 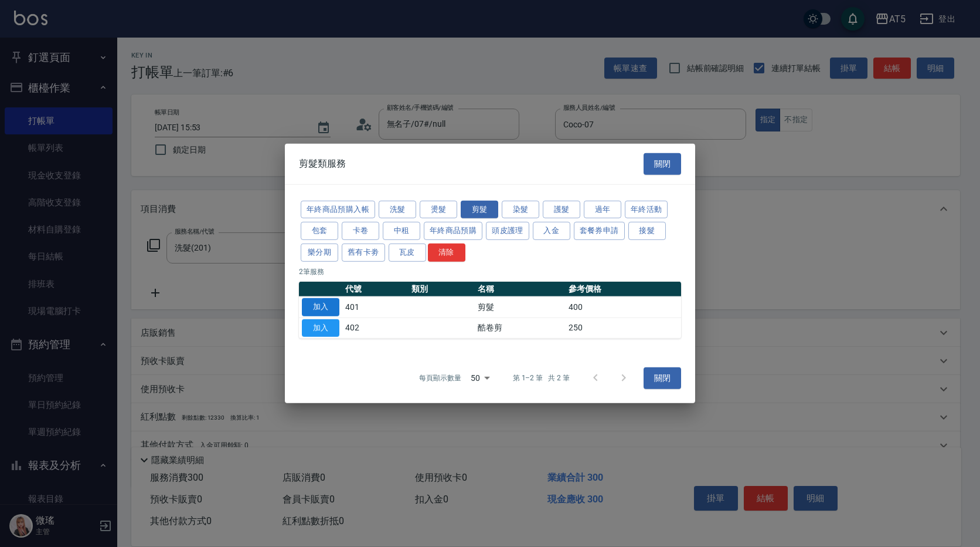 What do you see at coordinates (322, 164) in the screenshot?
I see `span: 剪髮類服務` at bounding box center [322, 164].